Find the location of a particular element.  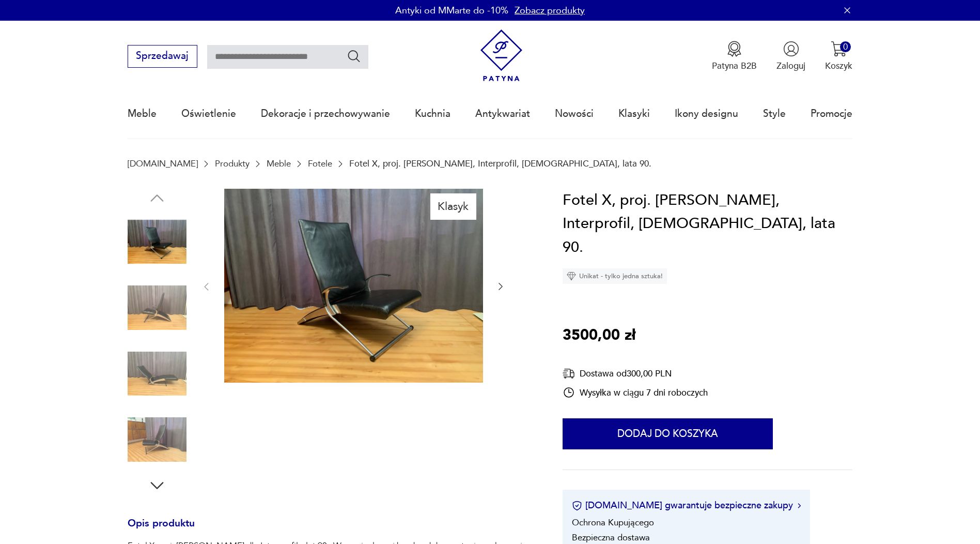

div: Klasyk is located at coordinates (454, 206).